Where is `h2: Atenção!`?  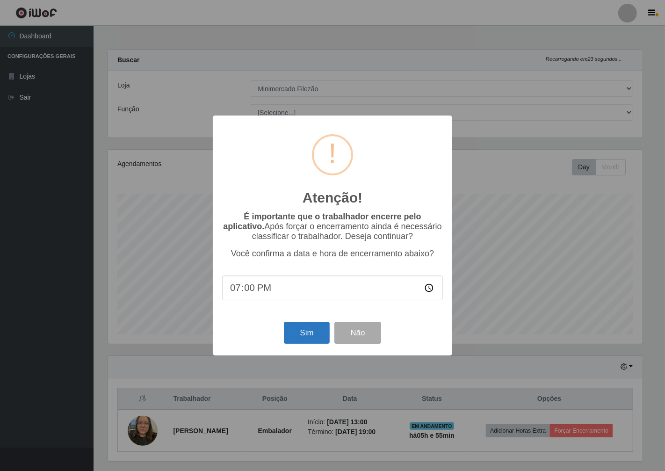 h2: Atenção! is located at coordinates (333, 198).